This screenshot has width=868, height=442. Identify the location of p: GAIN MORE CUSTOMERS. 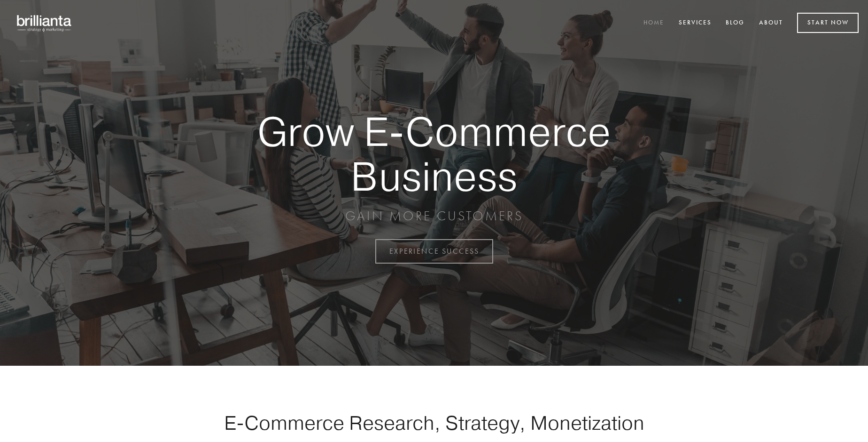
(434, 216).